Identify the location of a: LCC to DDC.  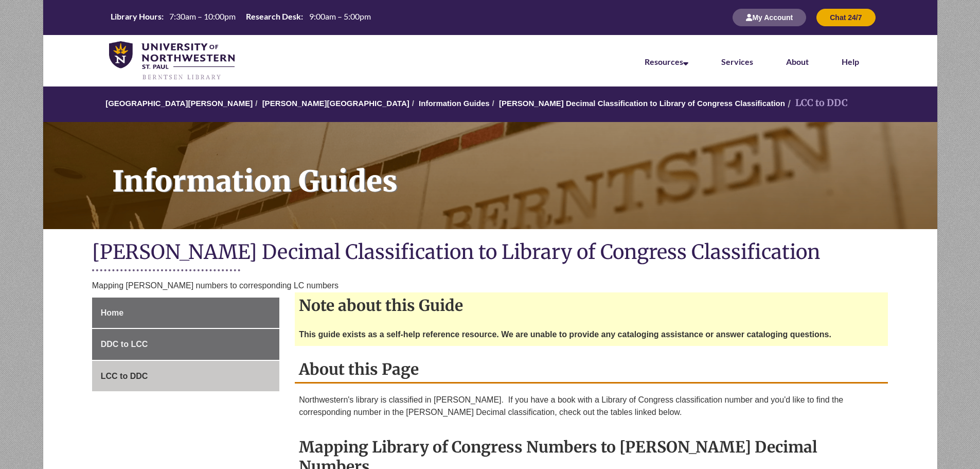
(186, 376).